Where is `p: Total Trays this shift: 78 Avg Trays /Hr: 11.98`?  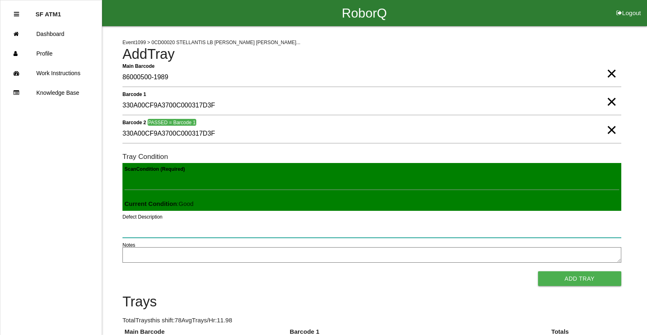 p: Total Trays this shift: 78 Avg Trays /Hr: 11.98 is located at coordinates (372, 320).